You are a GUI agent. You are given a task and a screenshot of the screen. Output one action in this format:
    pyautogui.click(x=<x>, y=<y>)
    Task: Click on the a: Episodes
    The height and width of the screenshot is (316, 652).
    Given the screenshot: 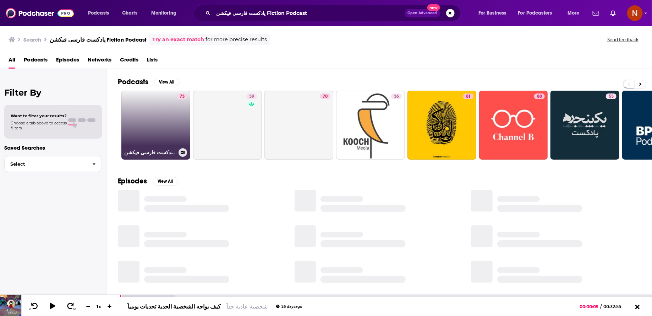 What is the action you would take?
    pyautogui.click(x=67, y=61)
    